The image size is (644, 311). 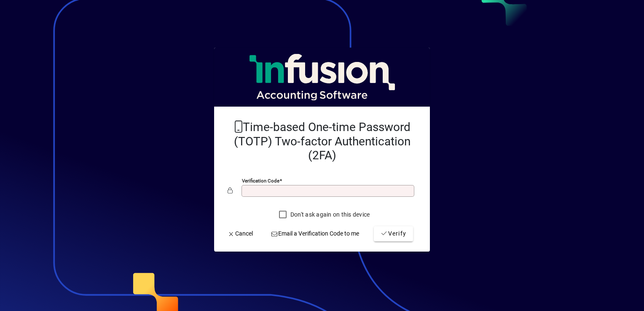 I want to click on h2: Time-based One-time Password (TOTP) Two-factor Authentication (2FA), so click(x=322, y=141).